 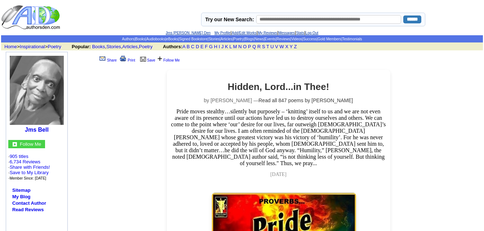 I want to click on a: Share, so click(x=107, y=60).